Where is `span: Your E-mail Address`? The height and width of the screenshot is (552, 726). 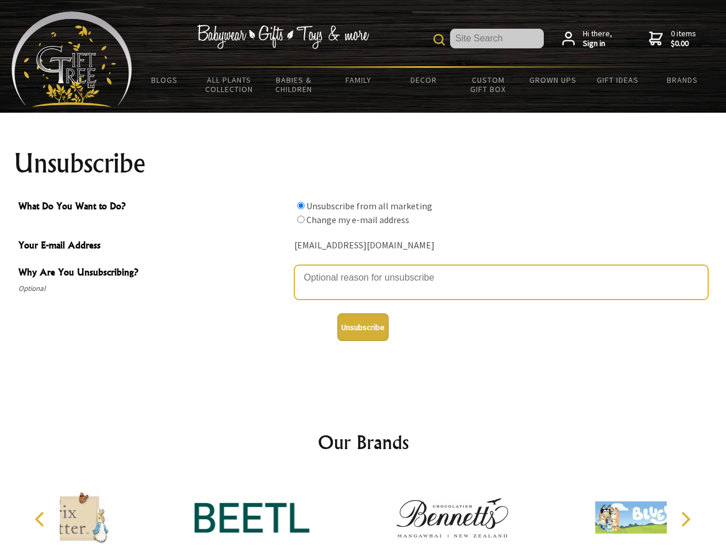
span: Your E-mail Address is located at coordinates (154, 246).